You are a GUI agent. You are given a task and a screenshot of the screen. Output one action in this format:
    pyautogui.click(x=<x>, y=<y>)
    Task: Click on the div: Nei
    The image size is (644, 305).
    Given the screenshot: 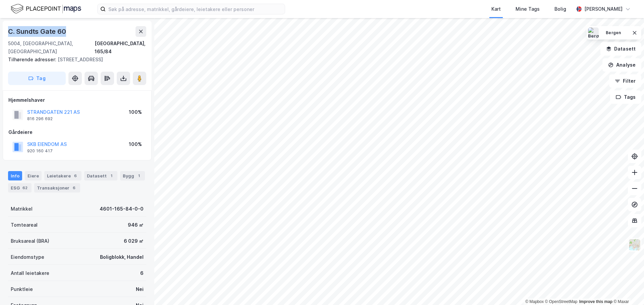 What is the action you would take?
    pyautogui.click(x=140, y=290)
    